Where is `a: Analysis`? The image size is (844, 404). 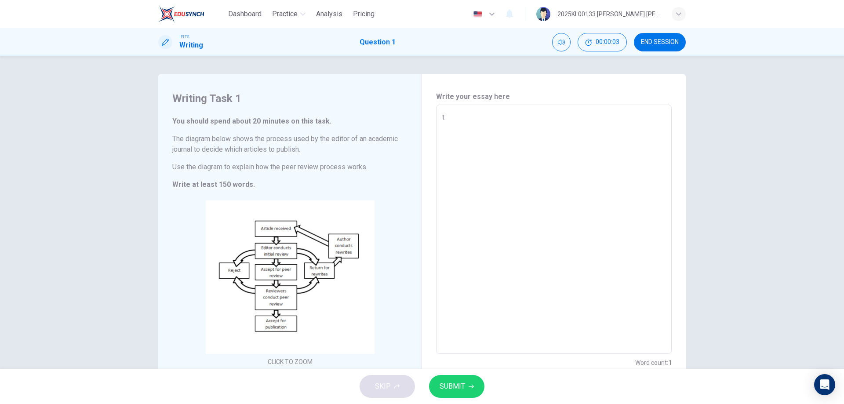 a: Analysis is located at coordinates (329, 14).